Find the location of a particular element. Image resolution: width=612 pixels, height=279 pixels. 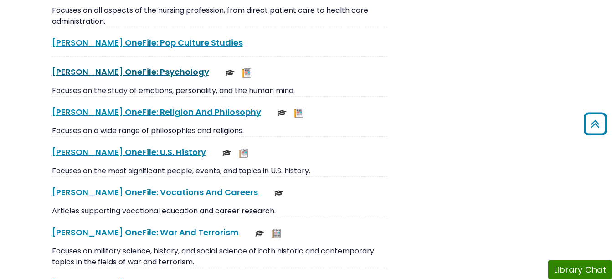

p: Focuses on the most significant people, events, and topics in U.S. history. is located at coordinates (220, 171).